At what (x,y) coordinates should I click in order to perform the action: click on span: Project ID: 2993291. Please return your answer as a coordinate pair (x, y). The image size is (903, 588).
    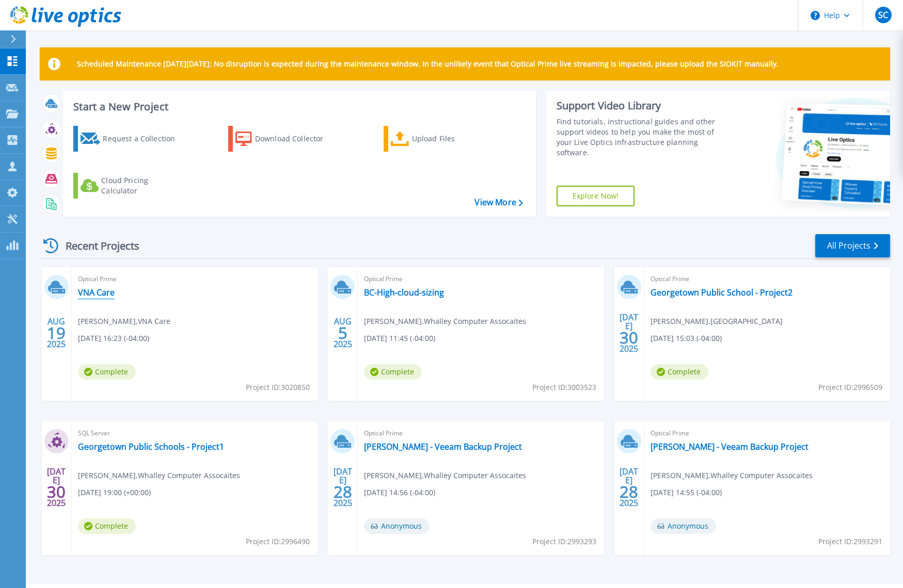
    Looking at the image, I should click on (850, 542).